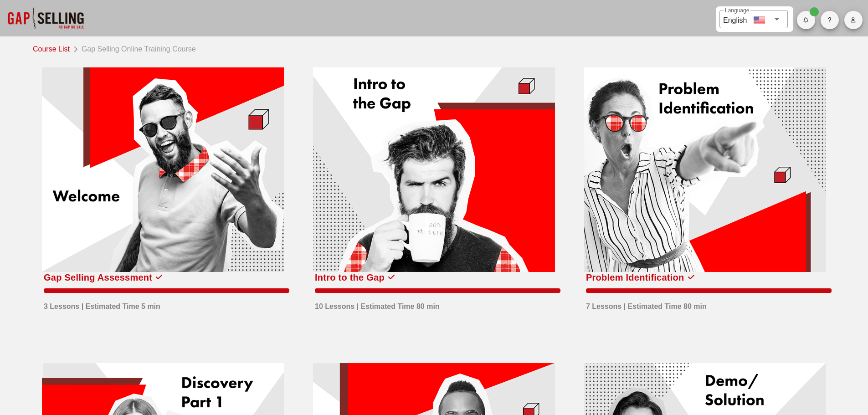 This screenshot has width=868, height=415. Describe the element at coordinates (377, 304) in the screenshot. I see `div: 10 Lessons | Estimated Time 80 min` at that location.